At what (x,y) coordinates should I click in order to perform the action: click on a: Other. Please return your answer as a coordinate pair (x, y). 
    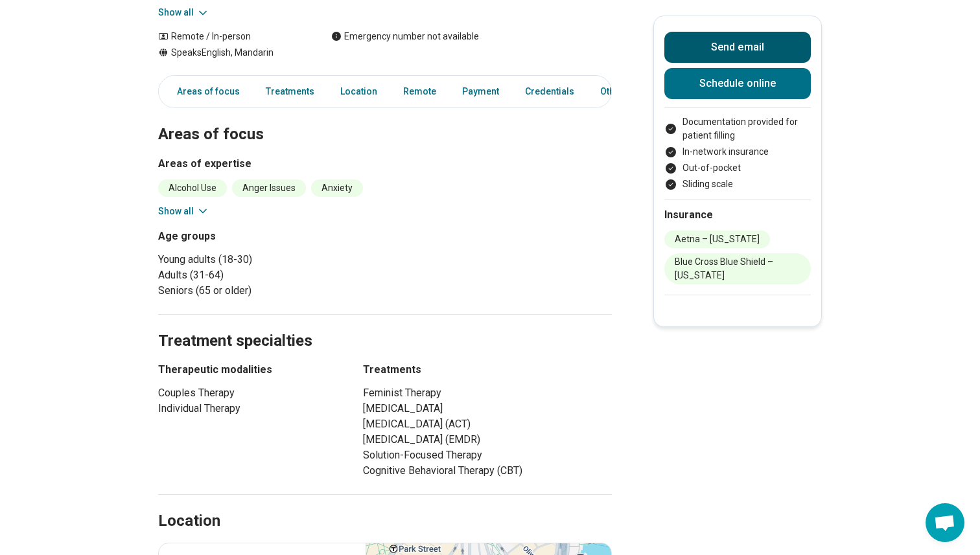
    Looking at the image, I should click on (615, 91).